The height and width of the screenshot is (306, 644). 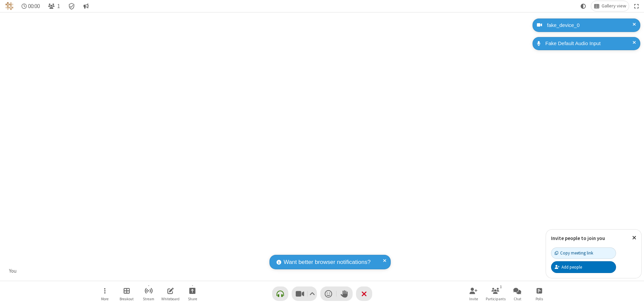 What do you see at coordinates (12, 271) in the screenshot?
I see `div: You` at bounding box center [12, 271].